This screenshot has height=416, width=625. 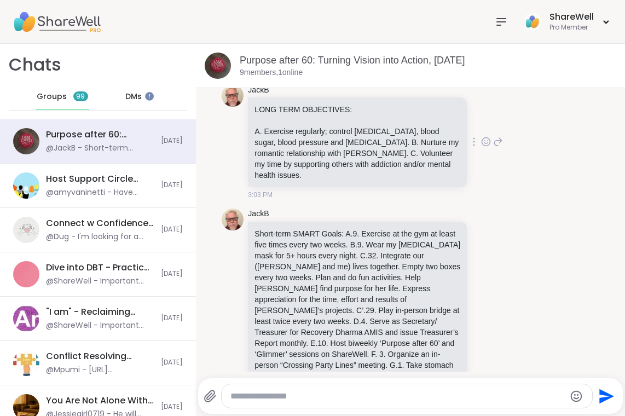 What do you see at coordinates (80, 96) in the screenshot?
I see `span: 99` at bounding box center [80, 96].